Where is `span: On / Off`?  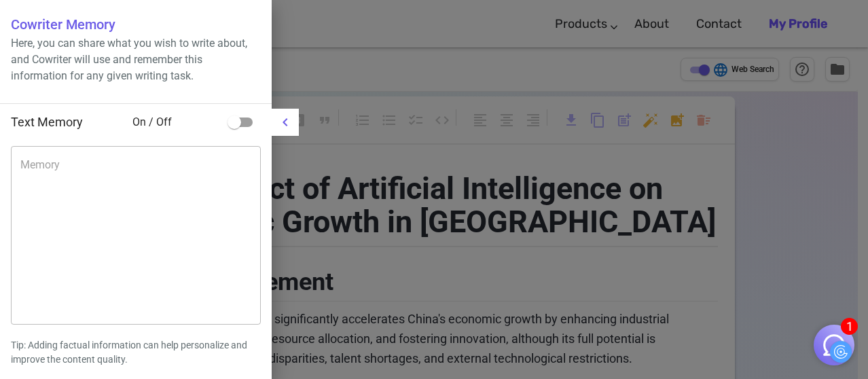 span: On / Off is located at coordinates (177, 122).